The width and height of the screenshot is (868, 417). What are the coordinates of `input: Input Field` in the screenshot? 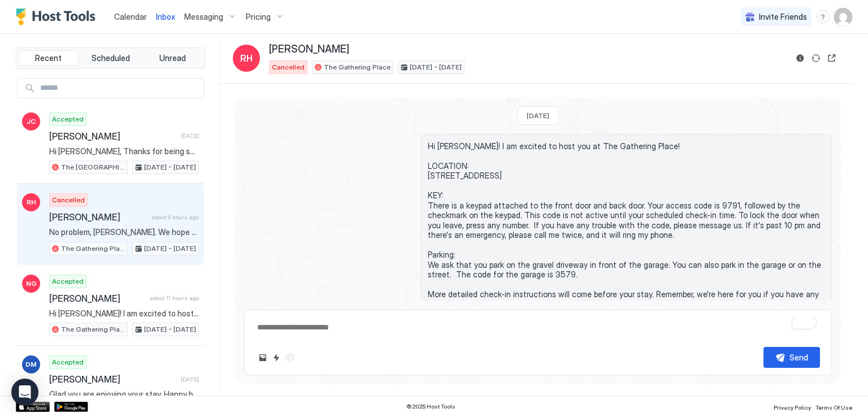 It's located at (119, 88).